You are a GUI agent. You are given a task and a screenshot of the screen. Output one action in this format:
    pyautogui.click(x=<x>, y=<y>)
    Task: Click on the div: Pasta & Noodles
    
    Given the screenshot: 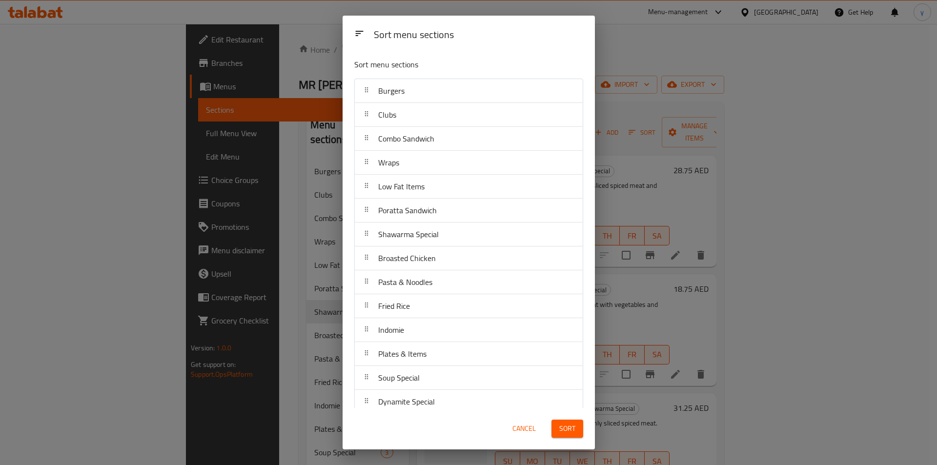 What is the action you would take?
    pyautogui.click(x=469, y=282)
    